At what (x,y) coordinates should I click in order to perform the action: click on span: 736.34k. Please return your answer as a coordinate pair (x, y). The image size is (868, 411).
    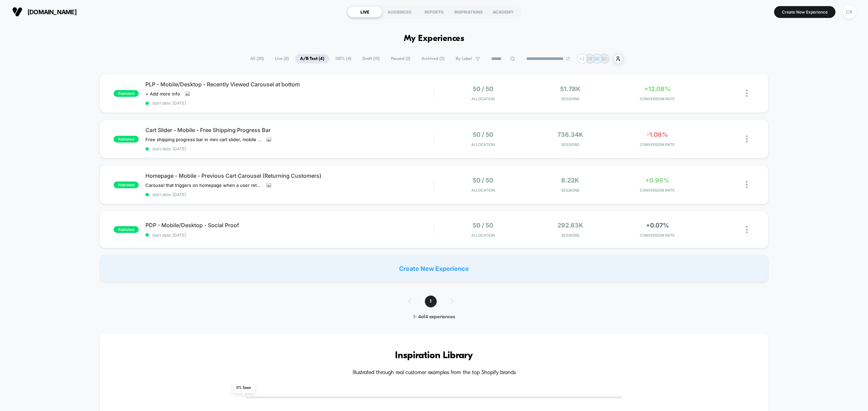
    Looking at the image, I should click on (570, 134).